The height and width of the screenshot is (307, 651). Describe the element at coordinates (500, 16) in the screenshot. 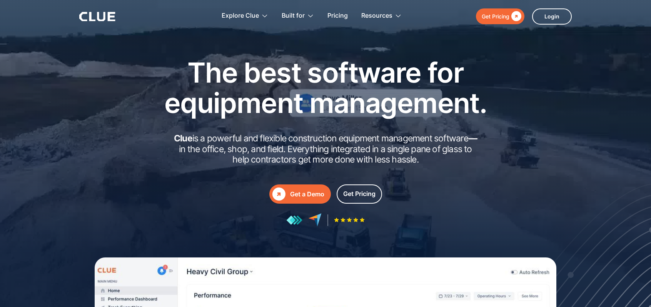

I see `a: Get Pricing` at that location.